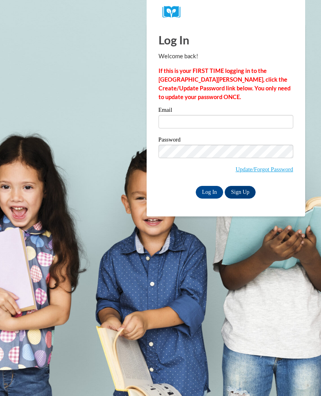 This screenshot has width=321, height=396. Describe the element at coordinates (174, 12) in the screenshot. I see `img: Logo brand` at that location.